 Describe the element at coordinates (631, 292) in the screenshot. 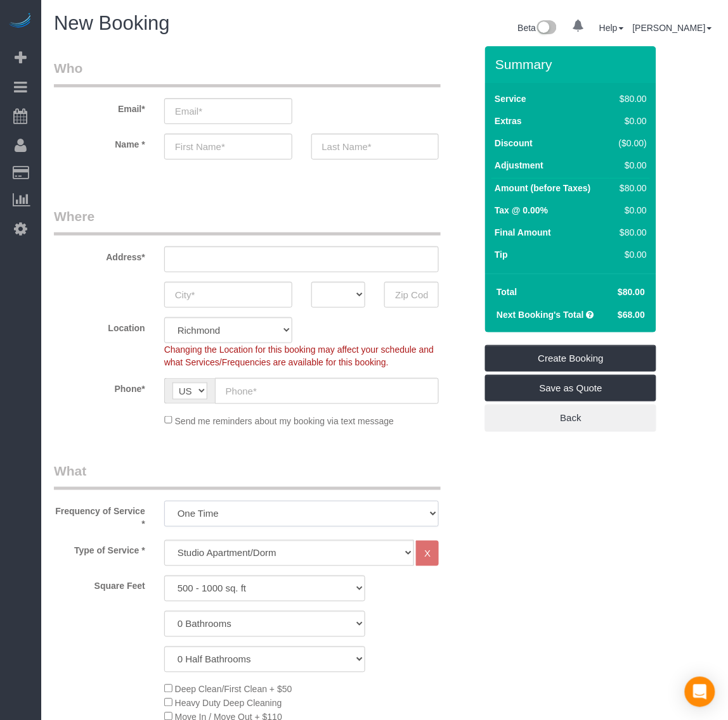

I see `span: $80.00` at that location.